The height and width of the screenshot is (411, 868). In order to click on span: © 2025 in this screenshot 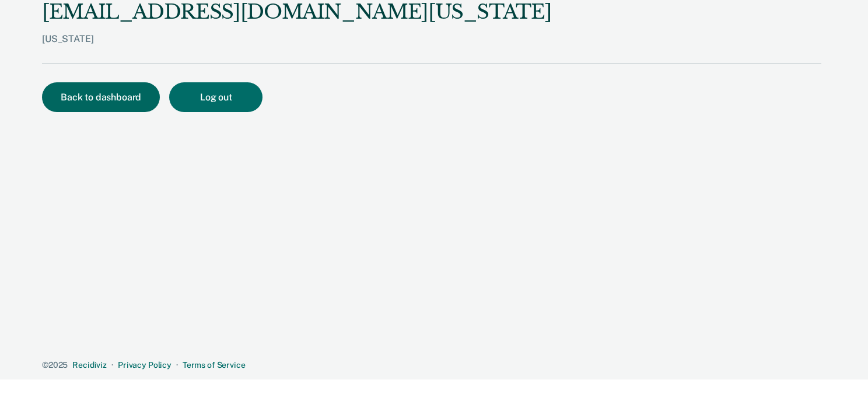, I will do `click(55, 365)`.